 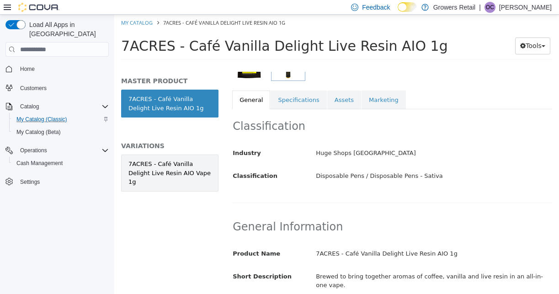 What do you see at coordinates (375, 7) in the screenshot?
I see `span: Feedback` at bounding box center [375, 7].